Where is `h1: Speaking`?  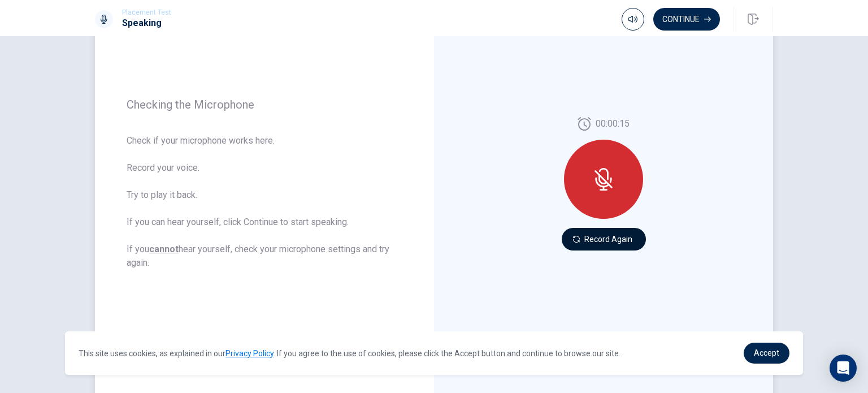 h1: Speaking is located at coordinates (146, 23).